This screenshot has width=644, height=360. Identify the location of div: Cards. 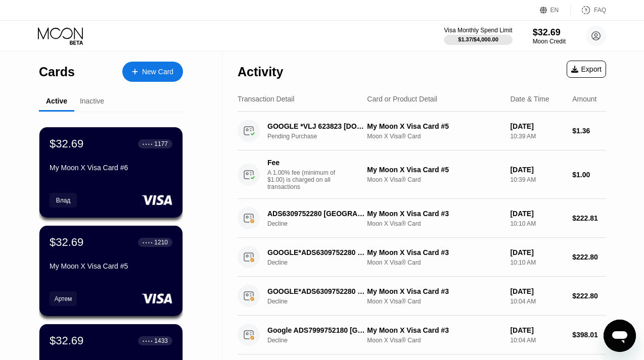
(57, 71).